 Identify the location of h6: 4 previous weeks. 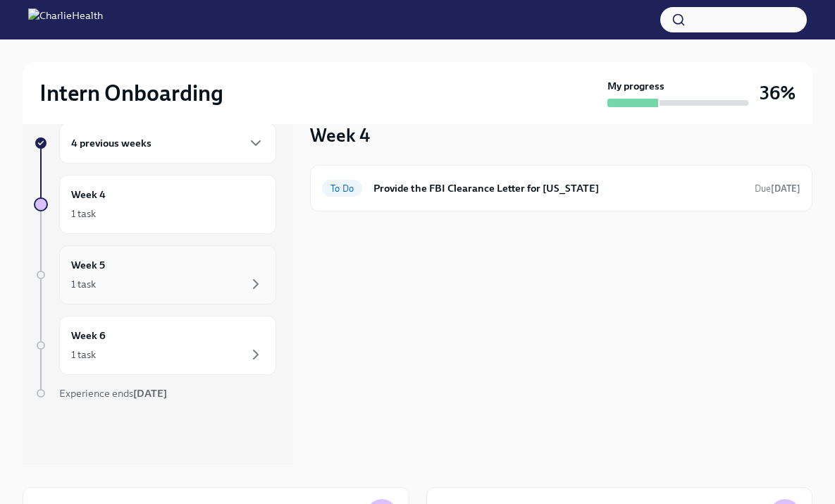
(111, 143).